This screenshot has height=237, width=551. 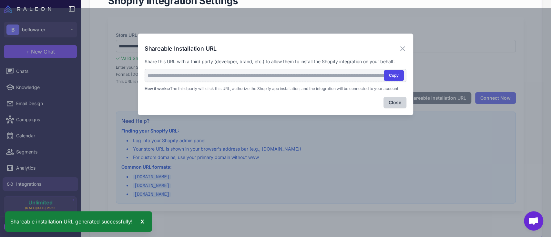 What do you see at coordinates (395, 103) in the screenshot?
I see `button: Close` at bounding box center [395, 103].